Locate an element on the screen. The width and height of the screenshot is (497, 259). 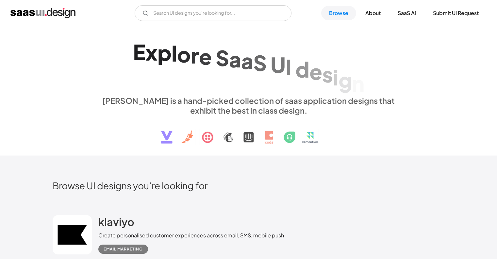
h1: Explore SaaS UI design patterns & interactions. is located at coordinates (249, 64).